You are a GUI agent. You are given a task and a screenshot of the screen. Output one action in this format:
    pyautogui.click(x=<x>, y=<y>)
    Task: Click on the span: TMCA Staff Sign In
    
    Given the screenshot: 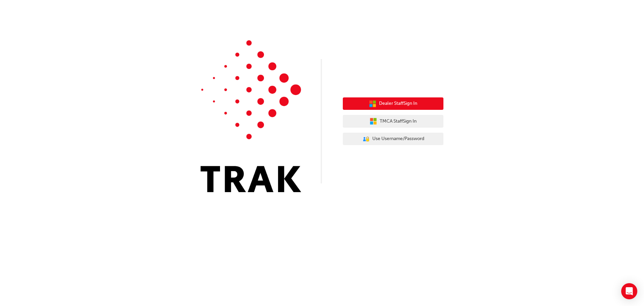 What is the action you would take?
    pyautogui.click(x=398, y=121)
    